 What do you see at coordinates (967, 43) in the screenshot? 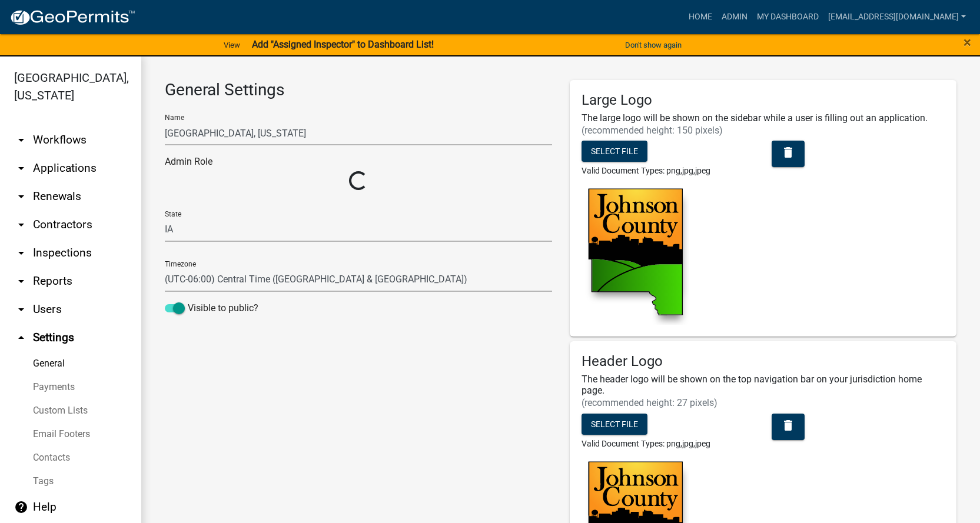
I see `button: Close` at bounding box center [967, 43].